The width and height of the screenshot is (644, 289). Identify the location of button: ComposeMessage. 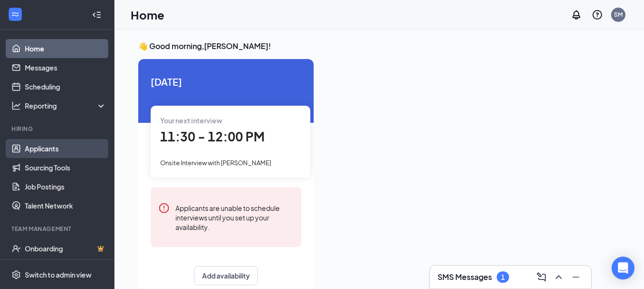
(542, 277).